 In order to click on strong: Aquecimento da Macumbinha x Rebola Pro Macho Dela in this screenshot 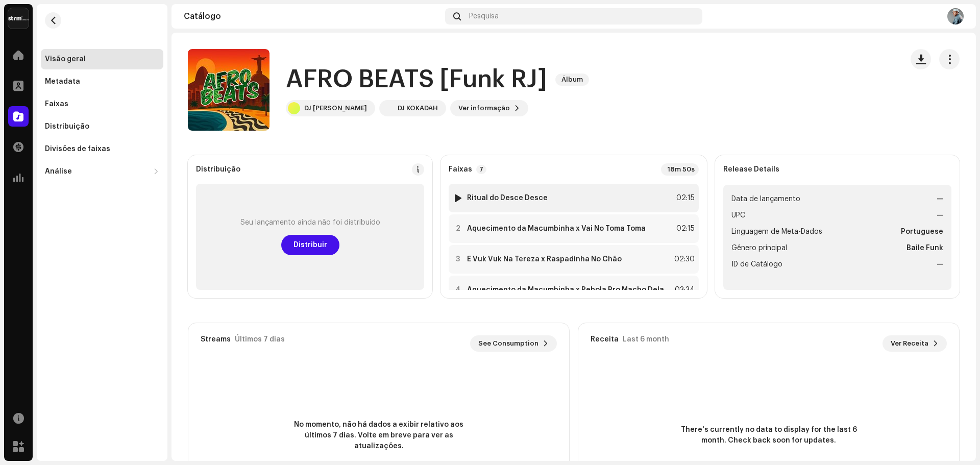, I will do `click(565, 290)`.